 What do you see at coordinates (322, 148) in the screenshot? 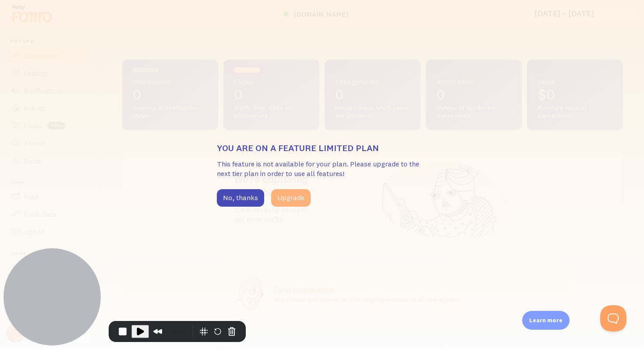
I see `h3: You are on a feature limited plan` at bounding box center [322, 148].